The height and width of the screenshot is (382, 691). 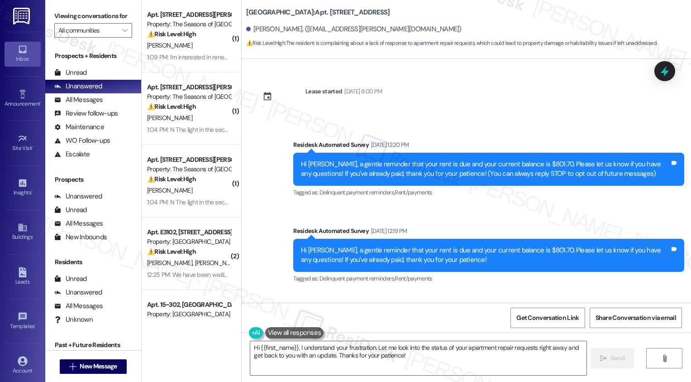 What do you see at coordinates (617, 358) in the screenshot?
I see `span: Send` at bounding box center [617, 358].